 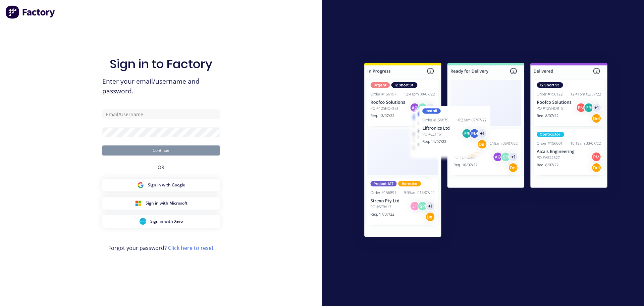 What do you see at coordinates (161, 167) in the screenshot?
I see `div: OR` at bounding box center [161, 167].